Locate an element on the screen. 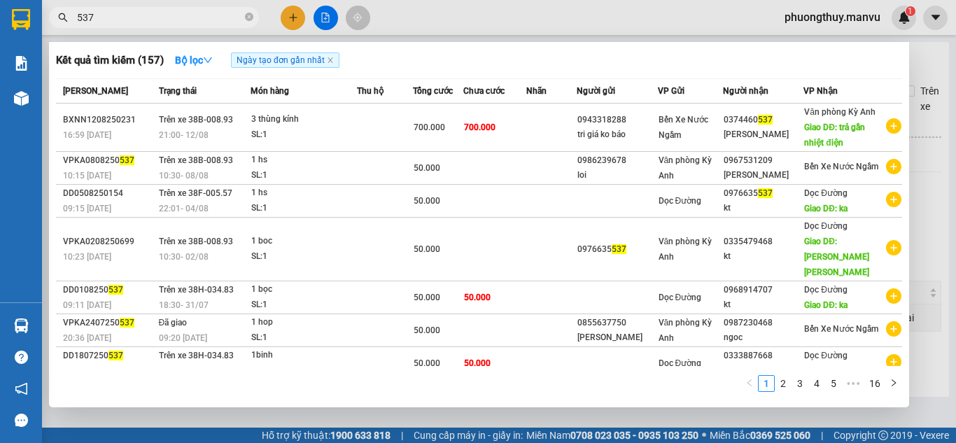  li: 5 is located at coordinates (834, 384).